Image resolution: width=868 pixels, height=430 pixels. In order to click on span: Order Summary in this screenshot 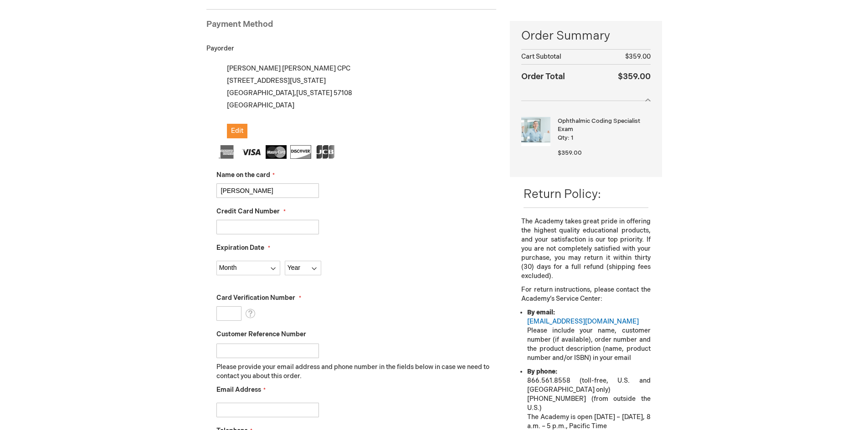, I will do `click(586, 38)`.